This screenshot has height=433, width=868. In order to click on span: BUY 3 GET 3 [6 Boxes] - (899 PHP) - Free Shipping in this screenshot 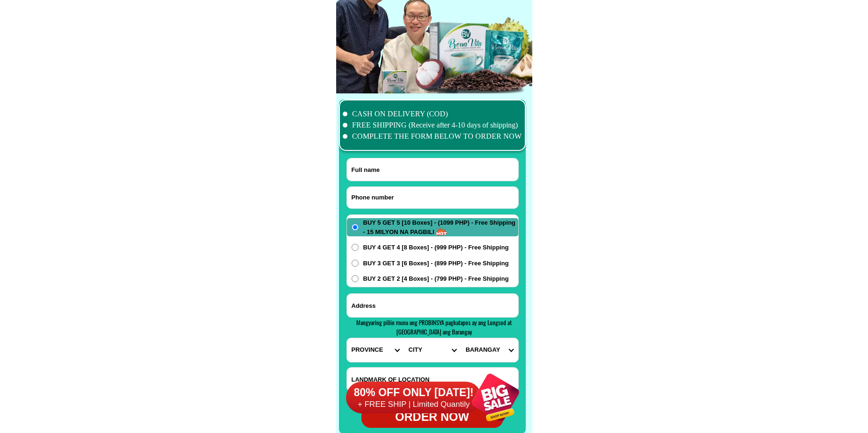, I will do `click(436, 264)`.